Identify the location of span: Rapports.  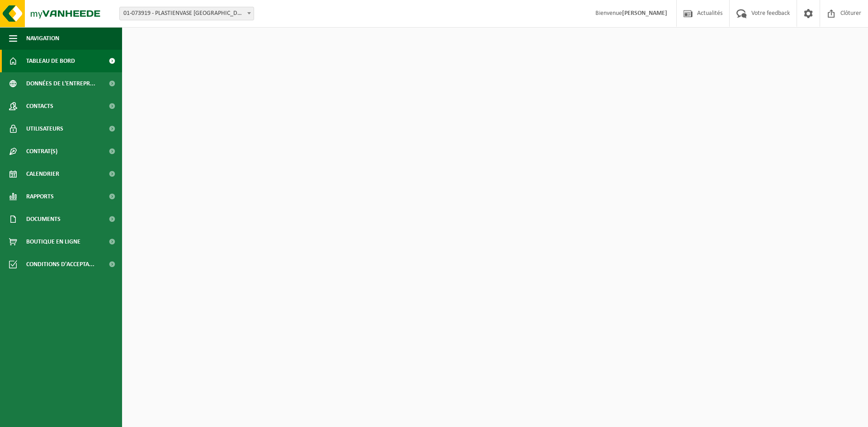
(40, 197).